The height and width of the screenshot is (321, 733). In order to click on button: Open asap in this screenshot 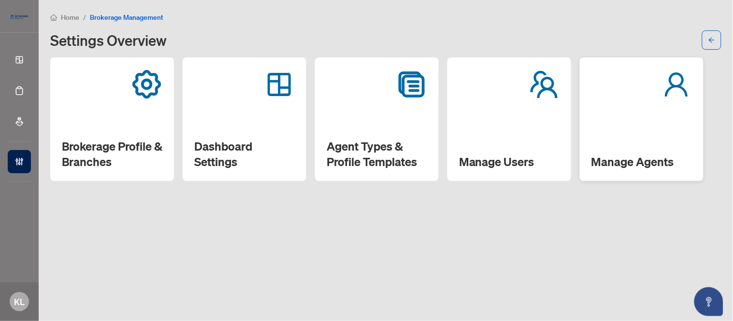, I will do `click(709, 302)`.